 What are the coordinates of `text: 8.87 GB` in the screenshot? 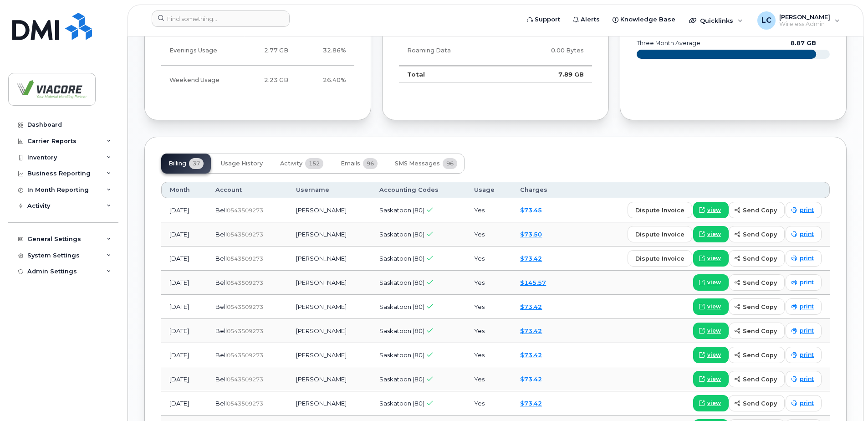 It's located at (803, 43).